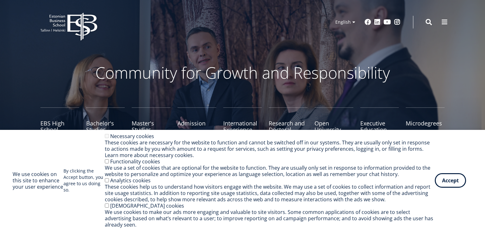 Image resolution: width=485 pixels, height=231 pixels. What do you see at coordinates (379, 123) in the screenshot?
I see `a: Executive Education` at bounding box center [379, 123].